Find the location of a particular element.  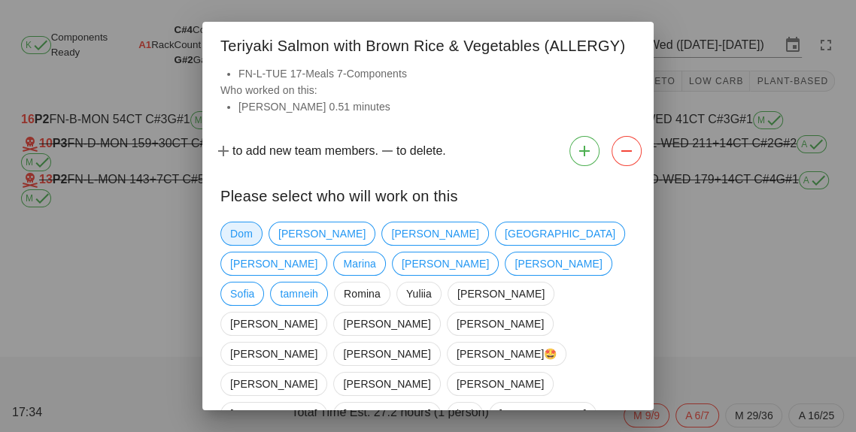

div: Teriyaki Salmon with Brown Rice & Vegetables (ALLERGY) is located at coordinates (428, 44).